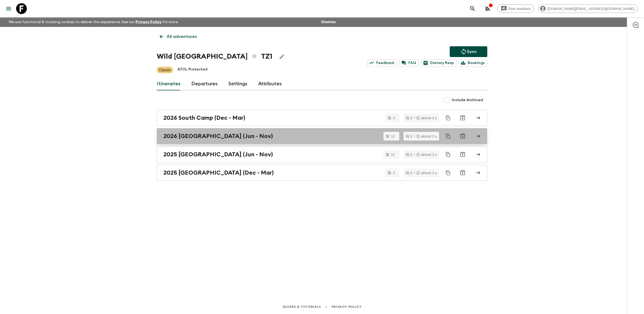 The image size is (644, 314). I want to click on a: Give feedback, so click(516, 9).